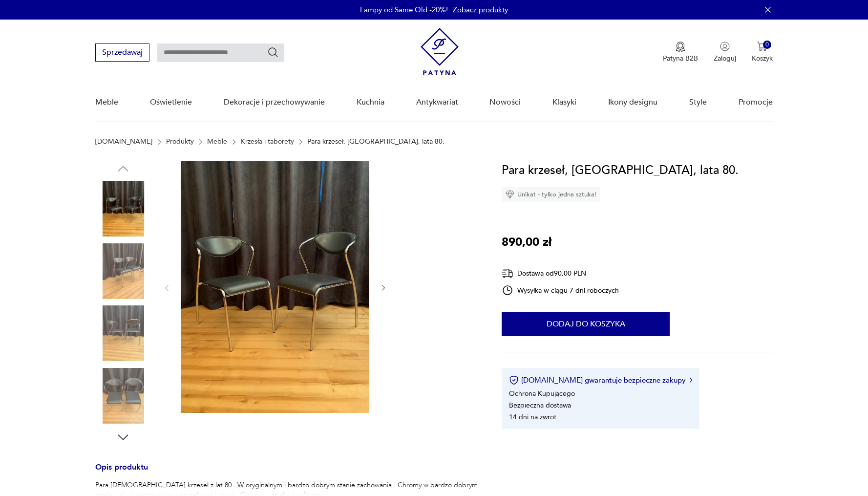  Describe the element at coordinates (122, 53) in the screenshot. I see `a: Sprzedawaj` at that location.